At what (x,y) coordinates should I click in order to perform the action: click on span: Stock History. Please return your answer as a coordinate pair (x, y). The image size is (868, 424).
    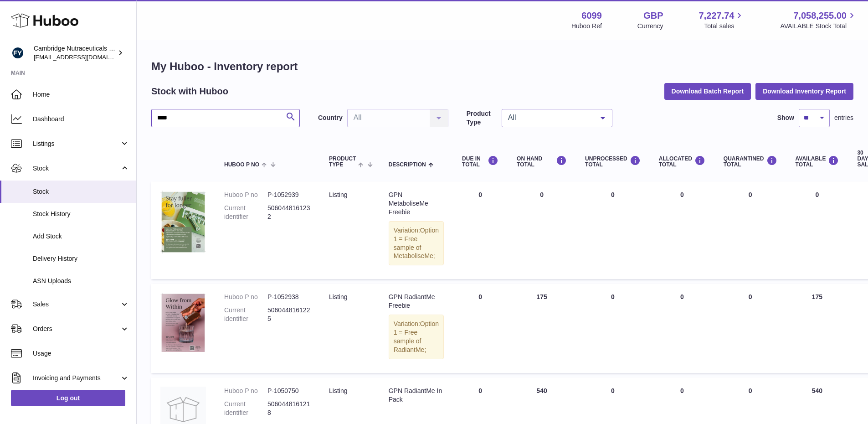
    Looking at the image, I should click on (81, 214).